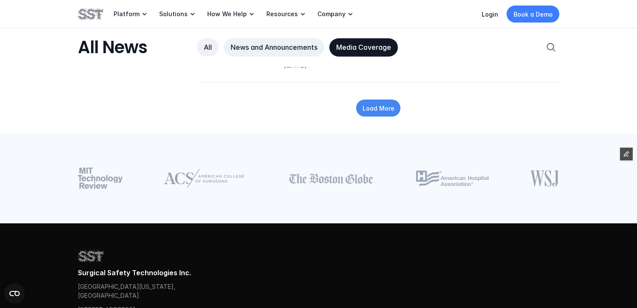  What do you see at coordinates (173, 14) in the screenshot?
I see `p: Solutions` at bounding box center [173, 14].